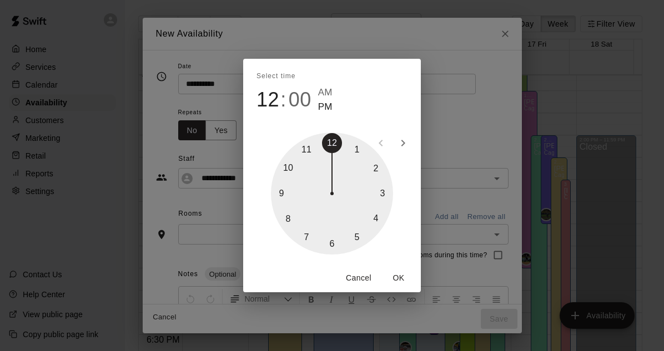 Image resolution: width=664 pixels, height=351 pixels. Describe the element at coordinates (403, 143) in the screenshot. I see `button: open next view` at that location.